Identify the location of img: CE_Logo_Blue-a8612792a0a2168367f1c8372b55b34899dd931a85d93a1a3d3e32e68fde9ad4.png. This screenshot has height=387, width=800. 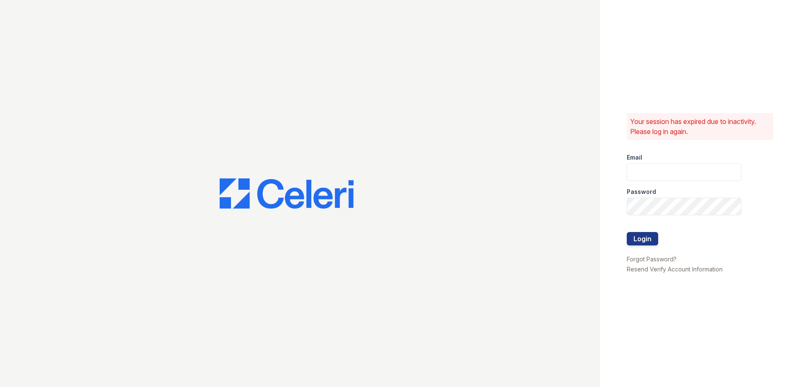
(287, 193).